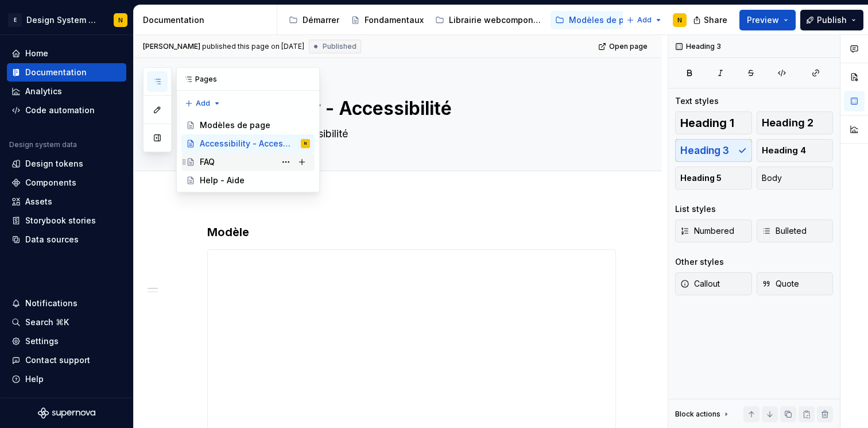 This screenshot has height=428, width=868. What do you see at coordinates (715, 20) in the screenshot?
I see `span: Share` at bounding box center [715, 20].